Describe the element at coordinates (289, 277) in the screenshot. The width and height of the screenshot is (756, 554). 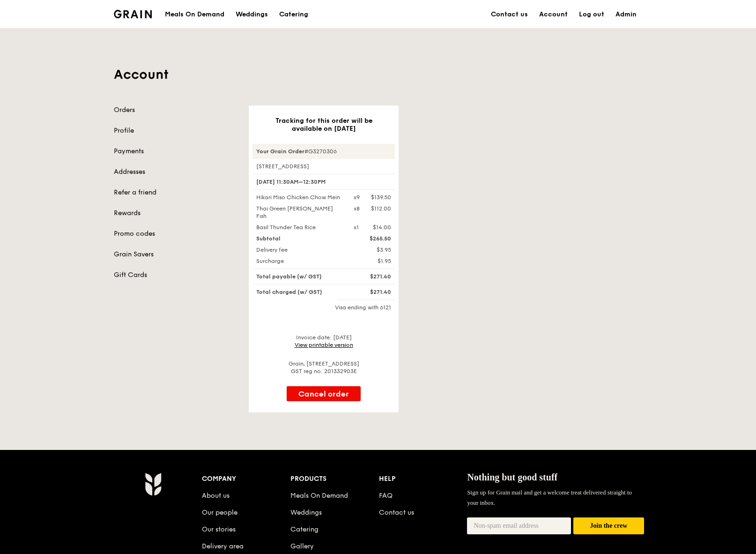
I see `span: Total payable (w/ GST)` at that location.